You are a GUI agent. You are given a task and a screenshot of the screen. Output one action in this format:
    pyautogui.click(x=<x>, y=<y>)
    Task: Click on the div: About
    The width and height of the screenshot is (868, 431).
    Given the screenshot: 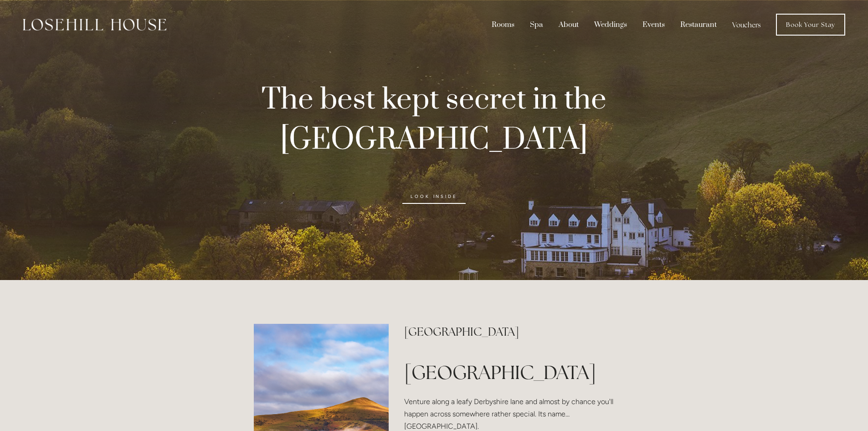 What is the action you would take?
    pyautogui.click(x=568, y=25)
    